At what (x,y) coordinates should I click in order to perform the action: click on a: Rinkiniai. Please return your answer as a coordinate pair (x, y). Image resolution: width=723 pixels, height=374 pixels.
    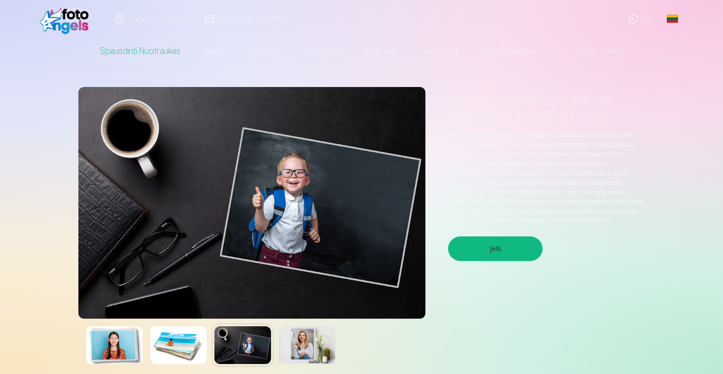
    Looking at the image, I should click on (216, 51).